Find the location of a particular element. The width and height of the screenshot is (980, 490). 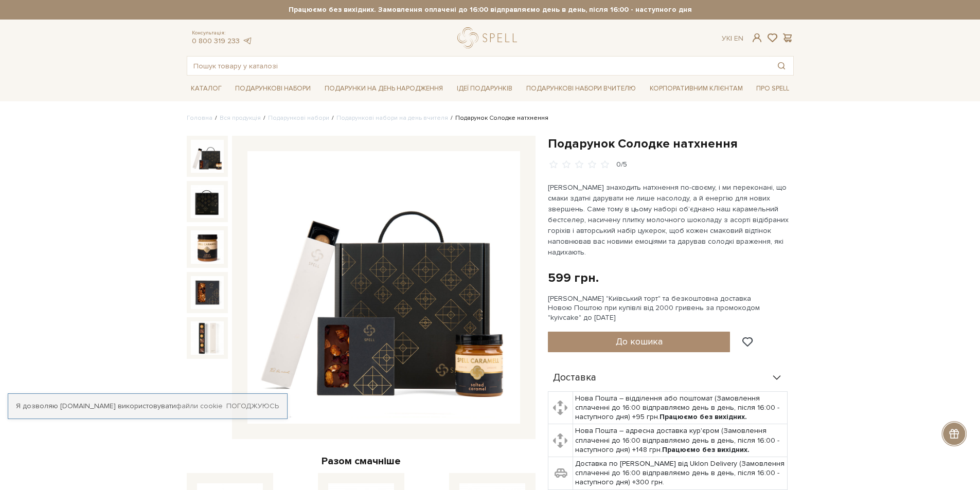

a: Подарунки на День народження is located at coordinates (384, 88).